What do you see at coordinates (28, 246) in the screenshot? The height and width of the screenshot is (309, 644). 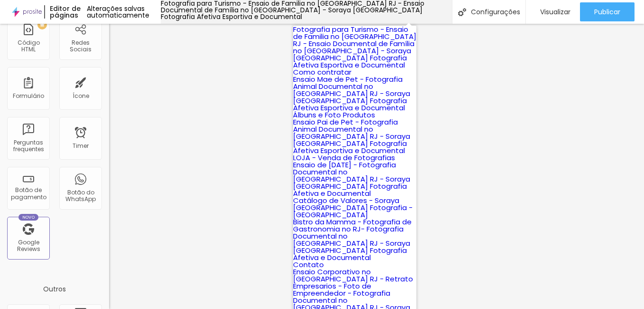 I see `div: Google Reviews` at bounding box center [28, 246].